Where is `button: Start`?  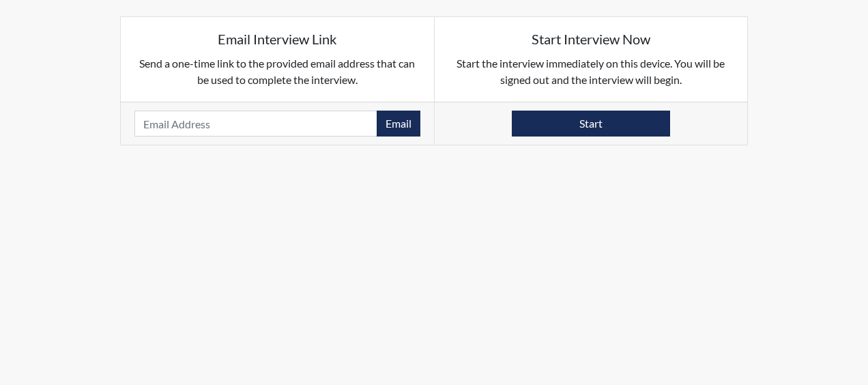
button: Start is located at coordinates (590, 123).